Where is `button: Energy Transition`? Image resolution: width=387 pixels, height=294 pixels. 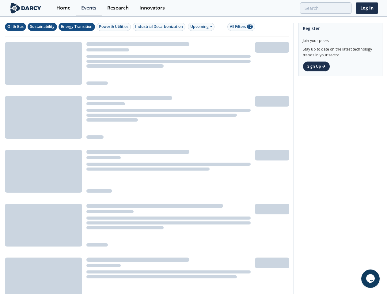
button: Energy Transition is located at coordinates (77, 27).